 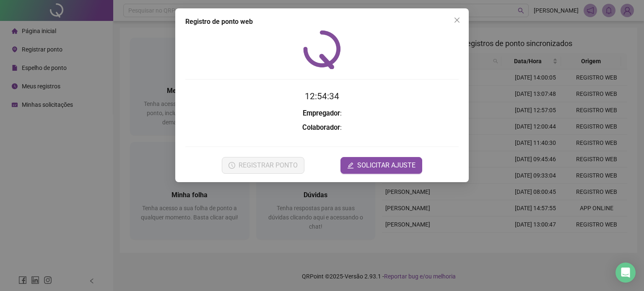 I want to click on div: Registro de ponto web, so click(x=322, y=22).